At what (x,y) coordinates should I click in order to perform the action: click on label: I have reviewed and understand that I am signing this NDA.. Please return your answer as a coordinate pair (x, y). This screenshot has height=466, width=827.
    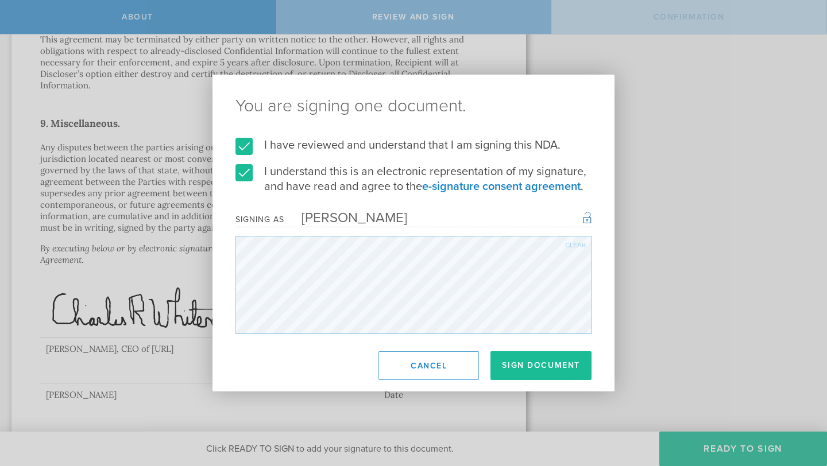
    Looking at the image, I should click on (413, 145).